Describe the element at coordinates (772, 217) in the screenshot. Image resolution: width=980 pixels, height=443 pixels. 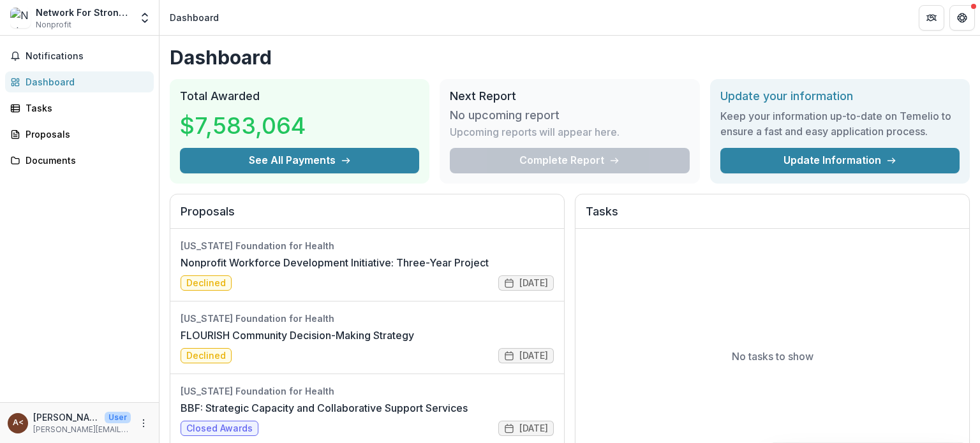
I see `h2: Tasks` at that location.